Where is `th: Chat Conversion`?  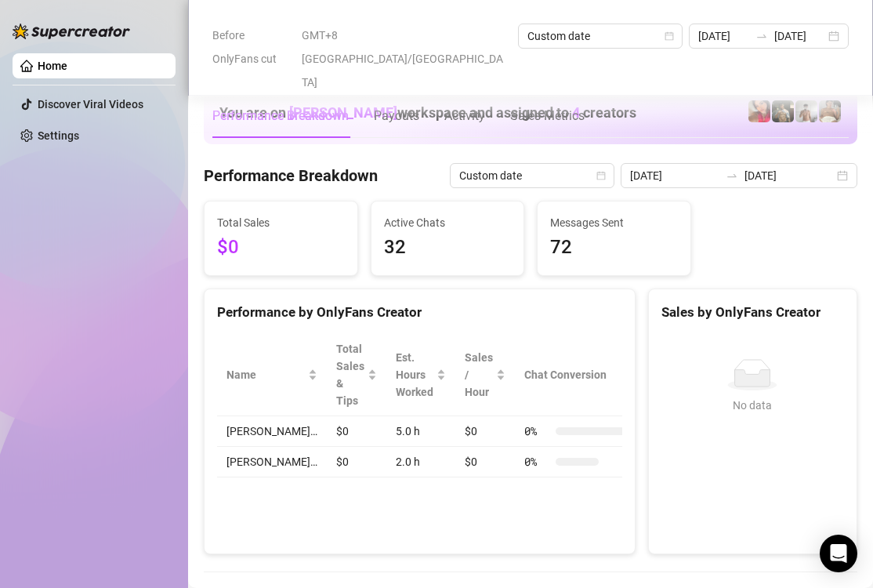 th: Chat Conversion is located at coordinates (581, 374).